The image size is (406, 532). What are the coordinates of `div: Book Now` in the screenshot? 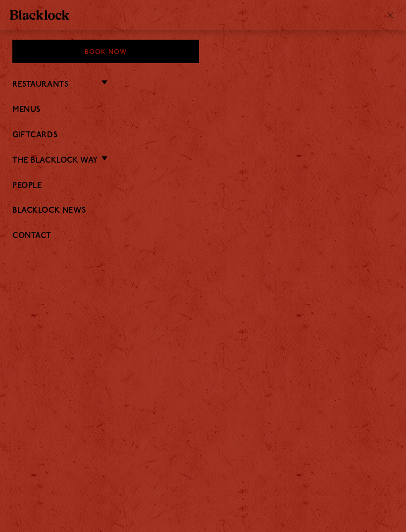 It's located at (106, 51).